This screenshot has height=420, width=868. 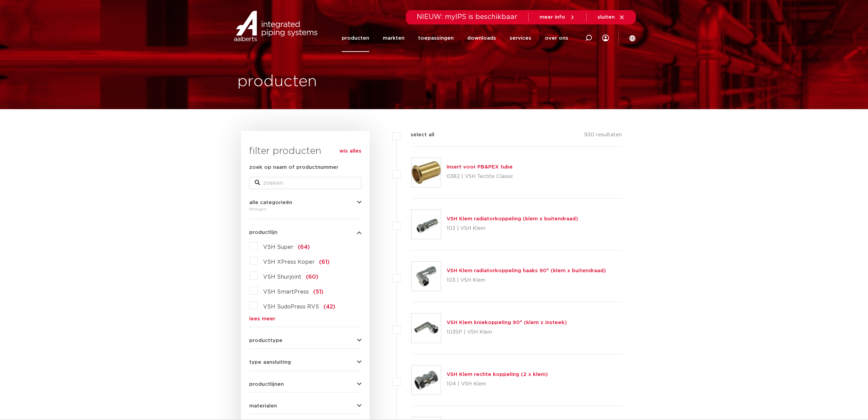 What do you see at coordinates (267, 384) in the screenshot?
I see `span: productlijnen` at bounding box center [267, 384].